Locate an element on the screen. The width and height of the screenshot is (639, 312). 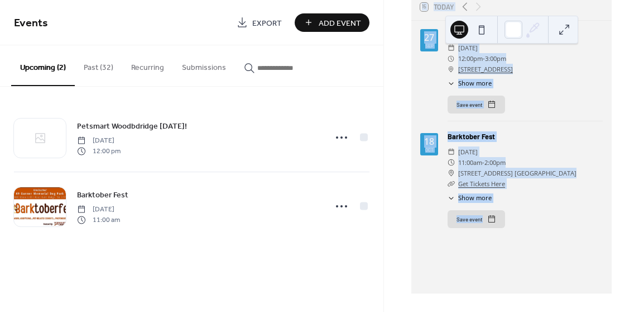
button: Past (32) is located at coordinates (98, 65).